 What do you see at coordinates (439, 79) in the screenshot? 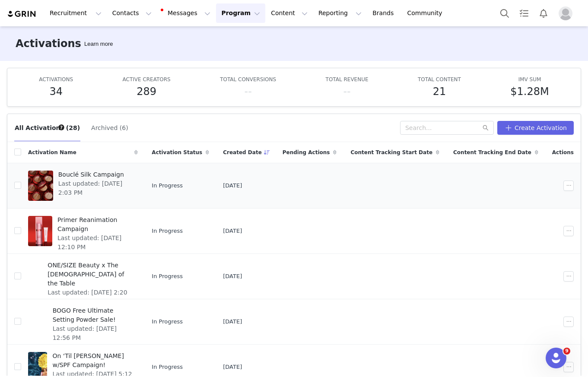
I see `span: TOTAL CONTENT` at bounding box center [439, 79].